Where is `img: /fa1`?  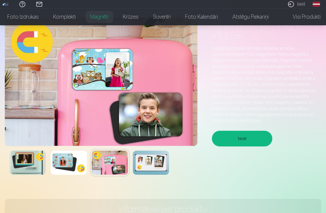
img: /fa1 is located at coordinates (6, 4).